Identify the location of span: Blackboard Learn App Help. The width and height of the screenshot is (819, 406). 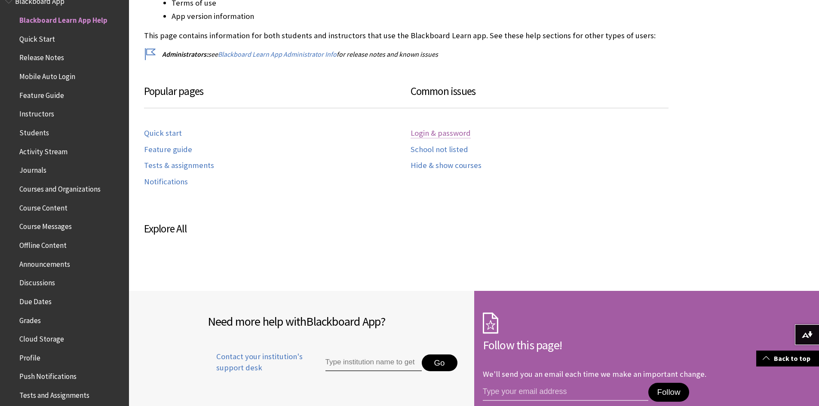
(63, 18).